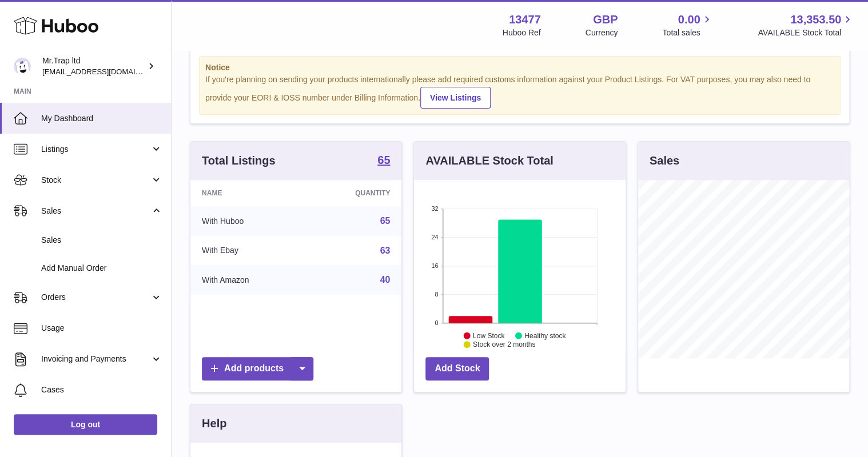 The image size is (868, 457). What do you see at coordinates (525, 20) in the screenshot?
I see `strong: 13477` at bounding box center [525, 20].